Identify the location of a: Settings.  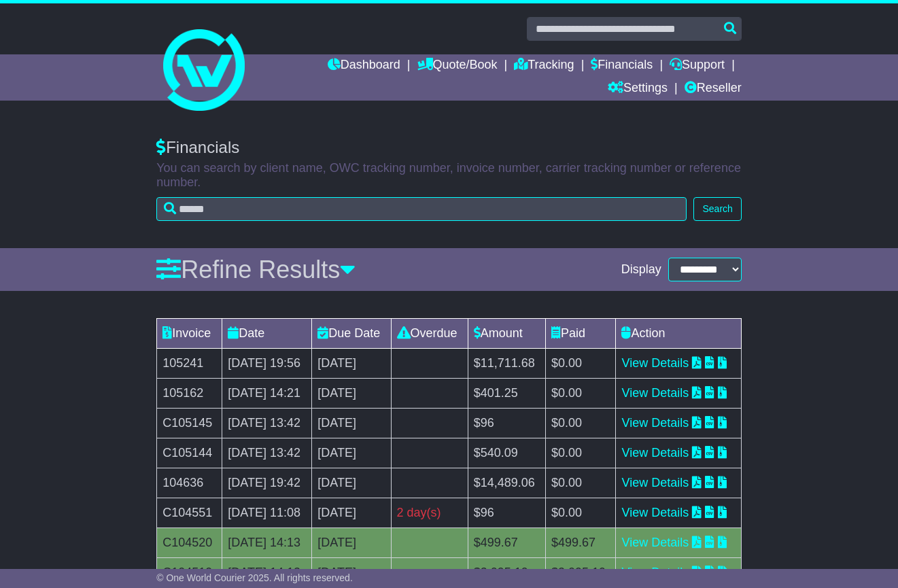
(638, 89).